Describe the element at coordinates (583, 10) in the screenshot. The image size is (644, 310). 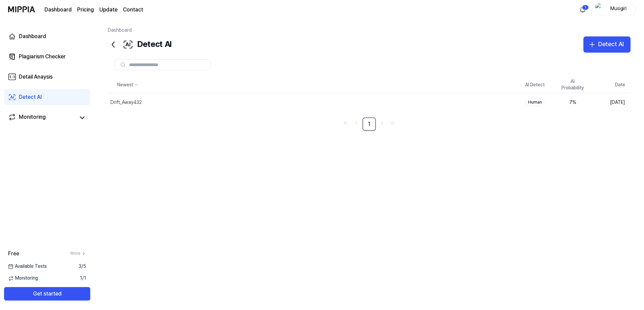
I see `button: 알림1` at that location.